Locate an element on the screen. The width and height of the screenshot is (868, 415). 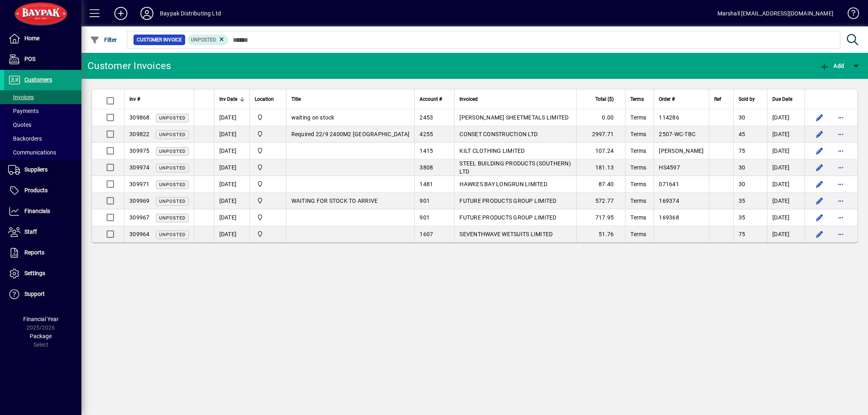
span: Products is located at coordinates (36, 190).